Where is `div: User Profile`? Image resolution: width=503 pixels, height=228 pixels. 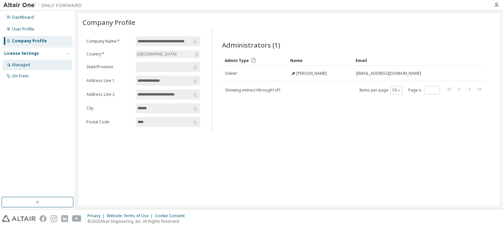
div: User Profile is located at coordinates (23, 29).